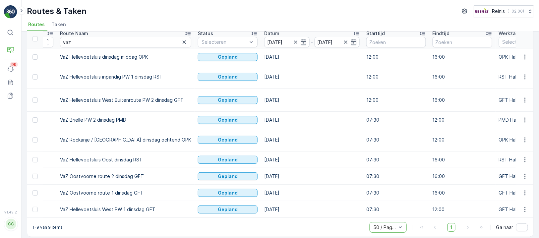 The height and width of the screenshot is (238, 539). What do you see at coordinates (126, 120) in the screenshot?
I see `td: VaZ Brielle PW 2 dinsdag PMD` at bounding box center [126, 120].